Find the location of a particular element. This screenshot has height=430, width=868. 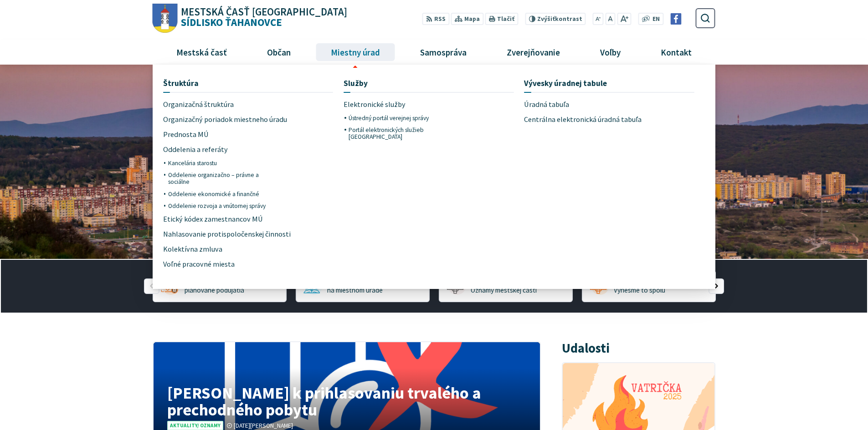

a: Oddelenie ekonomické a finančné is located at coordinates (217, 194).